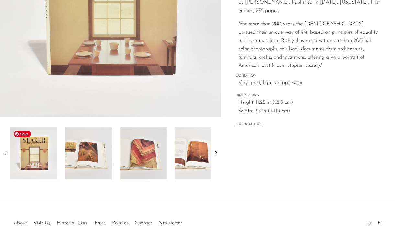  I want to click on a: PT, so click(381, 223).